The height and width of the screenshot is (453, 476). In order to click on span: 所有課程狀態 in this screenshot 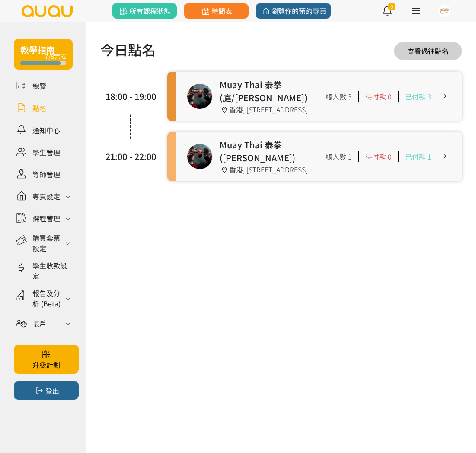, I will do `click(144, 11)`.